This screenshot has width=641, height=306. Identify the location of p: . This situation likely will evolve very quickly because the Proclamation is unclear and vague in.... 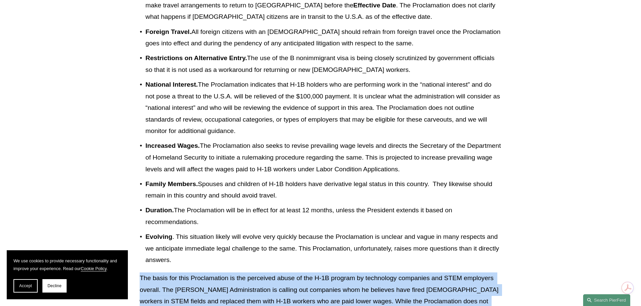
(323, 249).